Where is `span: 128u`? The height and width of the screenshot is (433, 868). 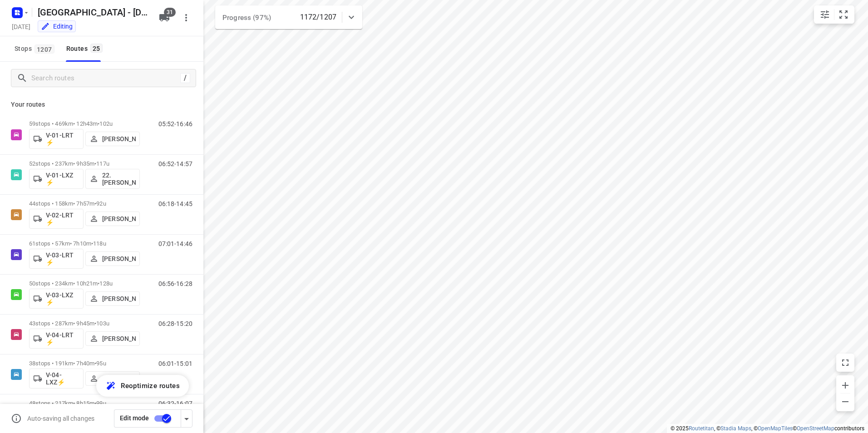
span: 128u is located at coordinates (106, 283).